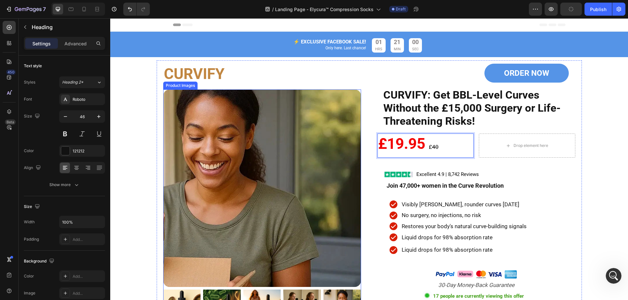 Image resolution: width=628 pixels, height=300 pixels. What do you see at coordinates (76, 43) in the screenshot?
I see `p: Advanced` at bounding box center [76, 43].